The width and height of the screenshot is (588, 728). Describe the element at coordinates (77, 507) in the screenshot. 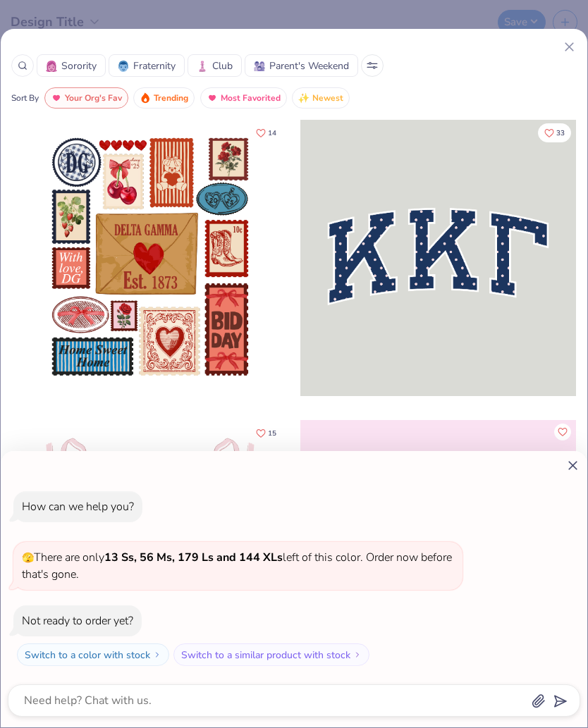

I see `div: How can we help you?` at that location.